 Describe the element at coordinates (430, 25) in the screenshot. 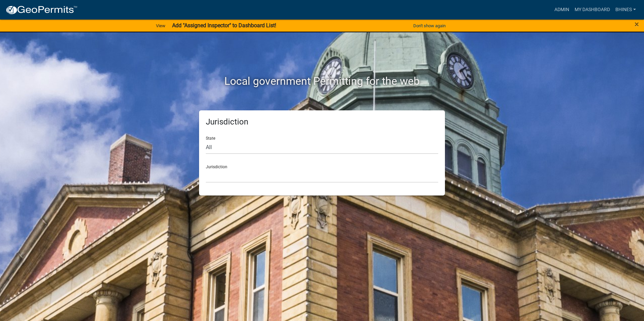

I see `button: Don't show again` at that location.